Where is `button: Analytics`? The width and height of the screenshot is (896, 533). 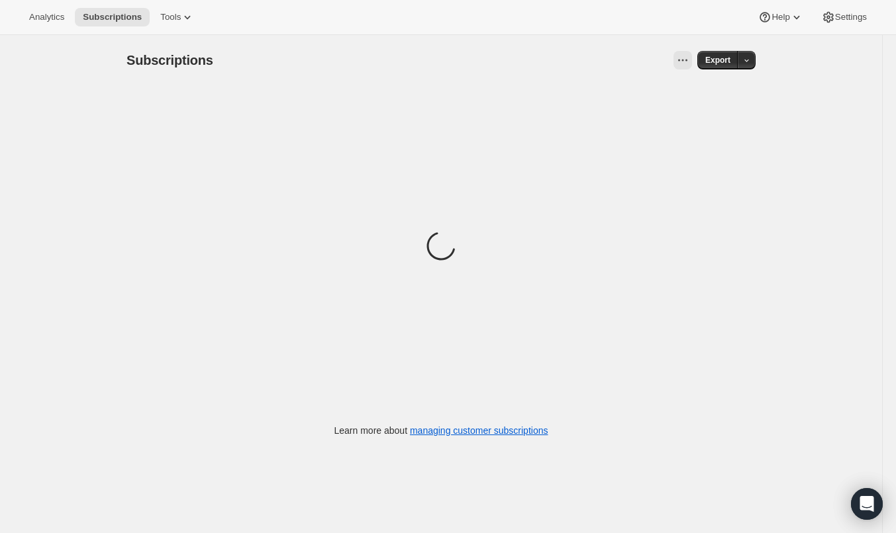
button: Analytics is located at coordinates (46, 17).